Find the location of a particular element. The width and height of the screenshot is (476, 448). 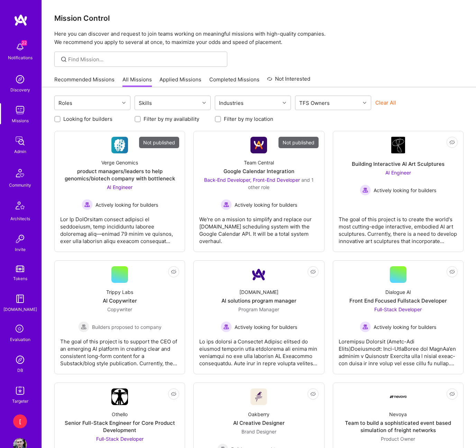

p: Here you can discover and request to join teams working on meaningful missions with high-quality ... is located at coordinates (259, 38).